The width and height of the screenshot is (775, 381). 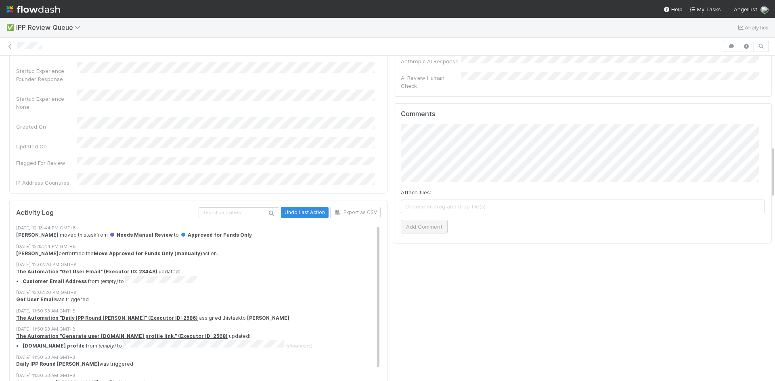 What do you see at coordinates (216, 235) in the screenshot?
I see `span: Approved for Funds Only` at bounding box center [216, 235].